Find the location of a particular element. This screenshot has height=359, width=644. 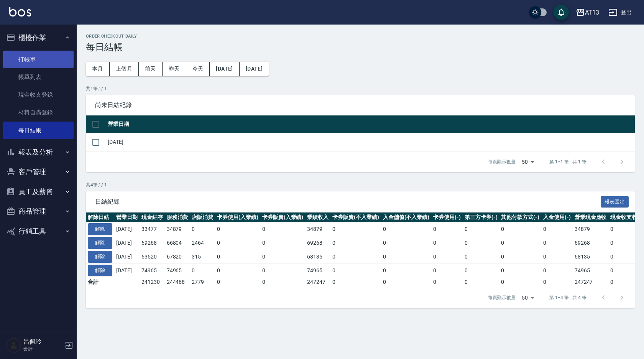

th: 營業現金應收 is located at coordinates (591, 217).